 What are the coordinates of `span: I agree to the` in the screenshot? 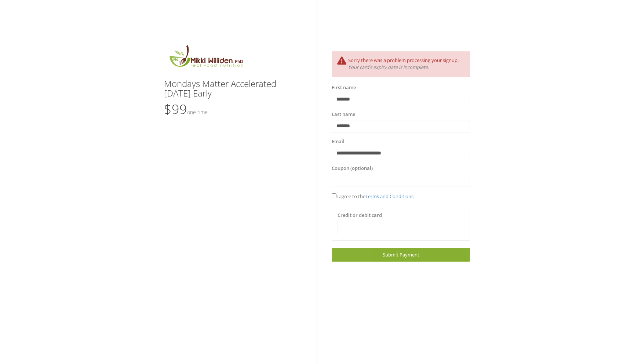 It's located at (373, 196).